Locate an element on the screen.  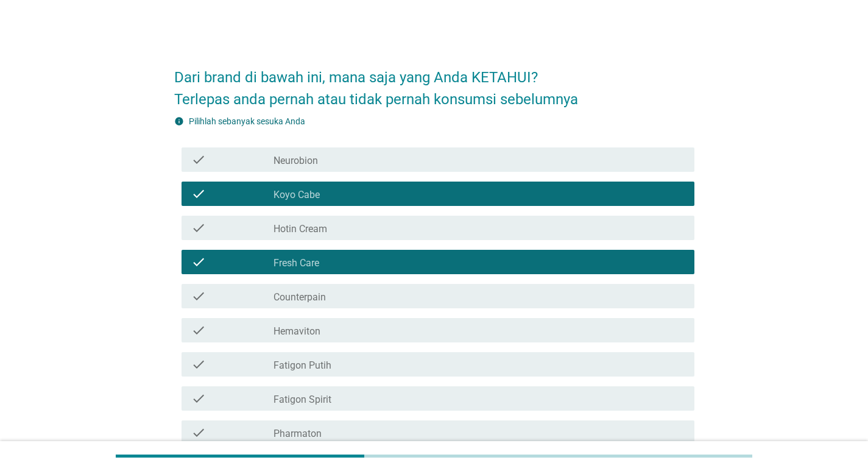
i: info is located at coordinates (179, 121).